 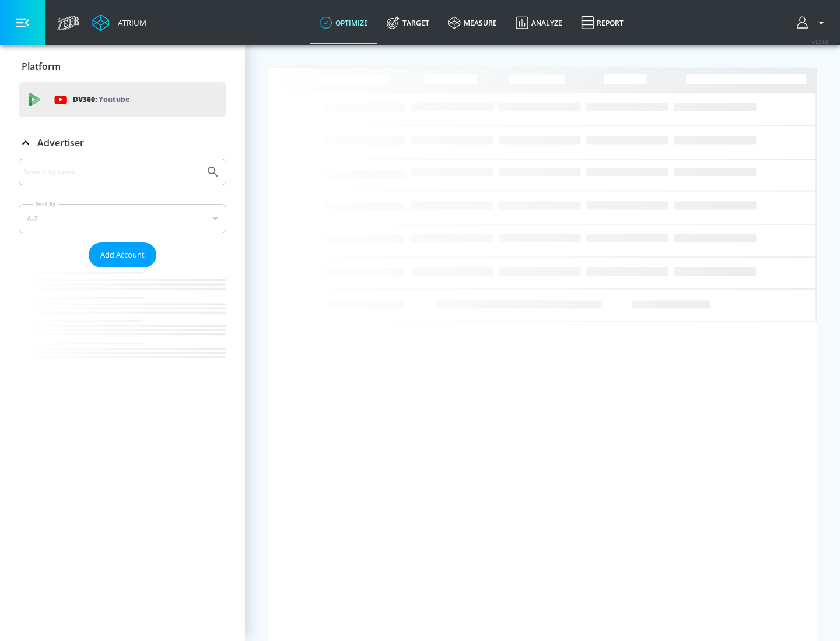 I want to click on span: v 4.24.0, so click(x=820, y=42).